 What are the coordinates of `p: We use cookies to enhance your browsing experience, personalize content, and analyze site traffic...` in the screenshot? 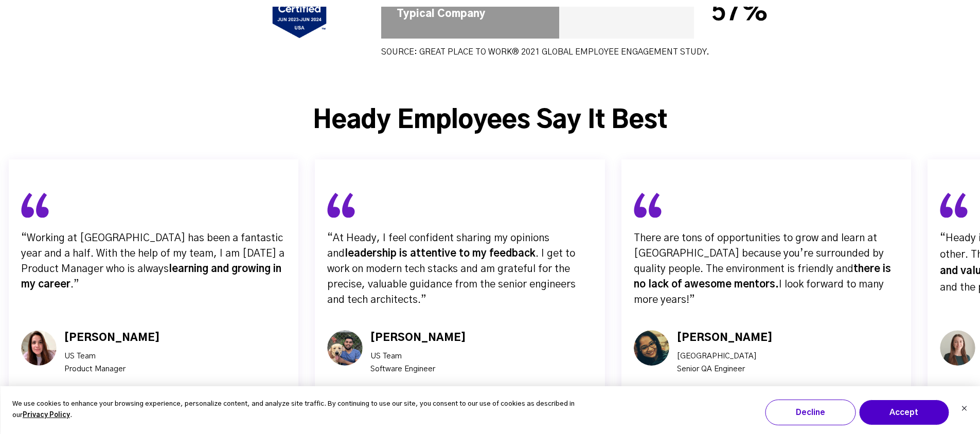 It's located at (294, 411).